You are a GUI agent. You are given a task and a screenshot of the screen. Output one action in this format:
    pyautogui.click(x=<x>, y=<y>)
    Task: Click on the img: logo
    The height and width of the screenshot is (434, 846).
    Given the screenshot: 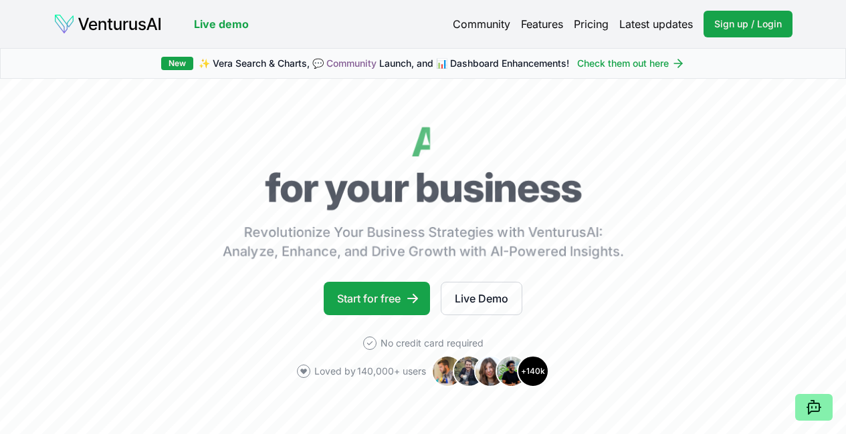 What is the action you would take?
    pyautogui.click(x=108, y=24)
    